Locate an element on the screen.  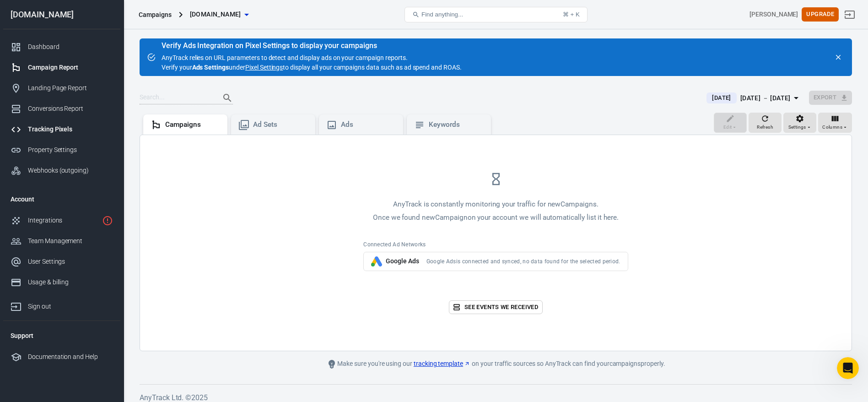
a: Integrations is located at coordinates (62, 220).